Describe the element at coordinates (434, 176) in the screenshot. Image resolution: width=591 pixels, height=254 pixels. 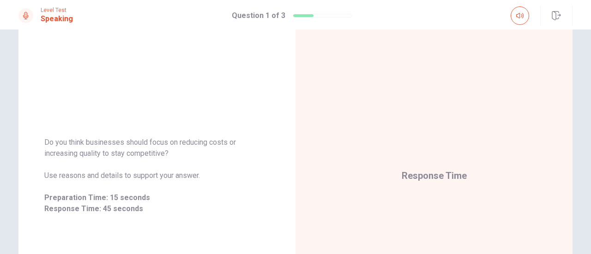
I see `span: Response Time` at that location.